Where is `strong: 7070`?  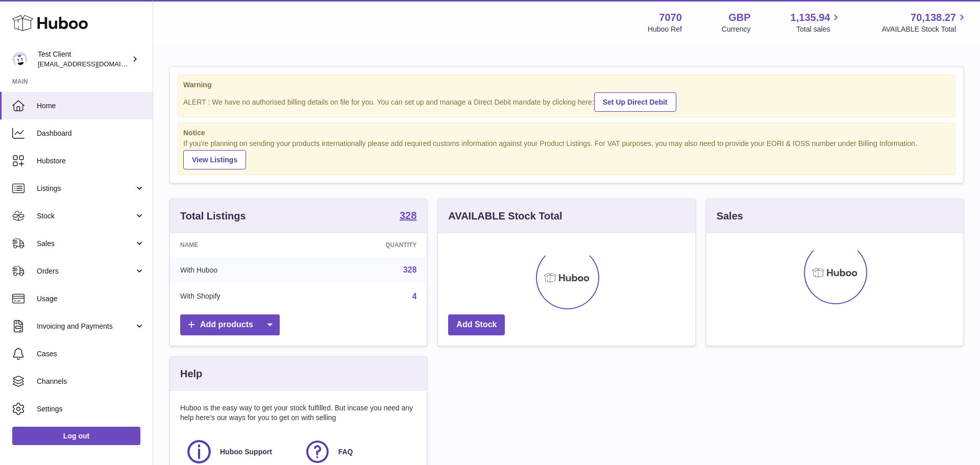
strong: 7070 is located at coordinates (670, 17).